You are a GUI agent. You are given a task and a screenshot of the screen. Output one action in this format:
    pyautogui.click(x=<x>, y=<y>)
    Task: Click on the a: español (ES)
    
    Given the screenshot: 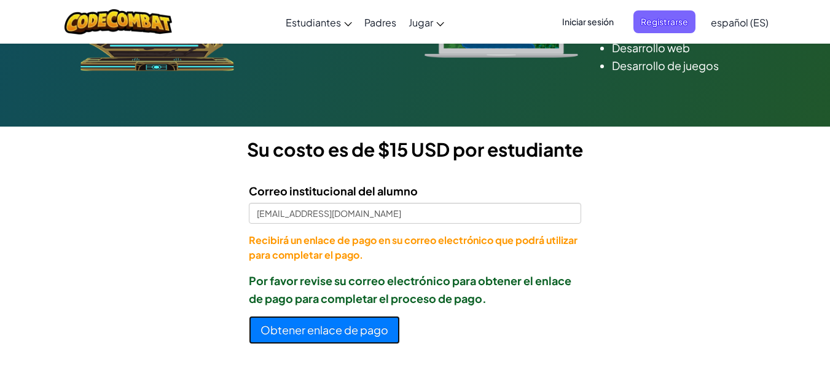 What is the action you would take?
    pyautogui.click(x=740, y=22)
    